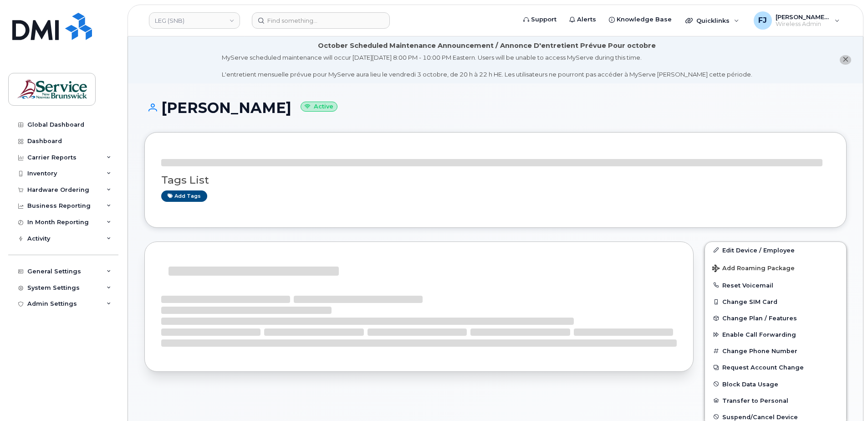  What do you see at coordinates (776, 318) in the screenshot?
I see `button: Change Plan / Features` at bounding box center [776, 318].